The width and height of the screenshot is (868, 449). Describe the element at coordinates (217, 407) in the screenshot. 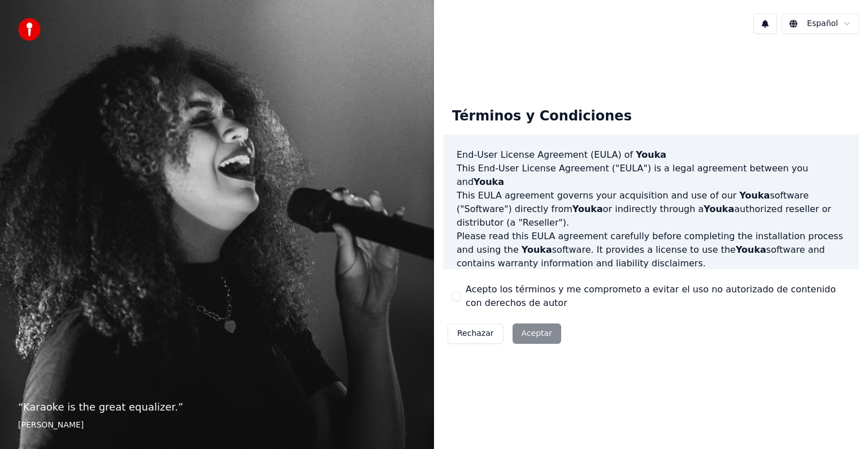

I see `p: “ Karaoke is the great equalizer. ”` at that location.